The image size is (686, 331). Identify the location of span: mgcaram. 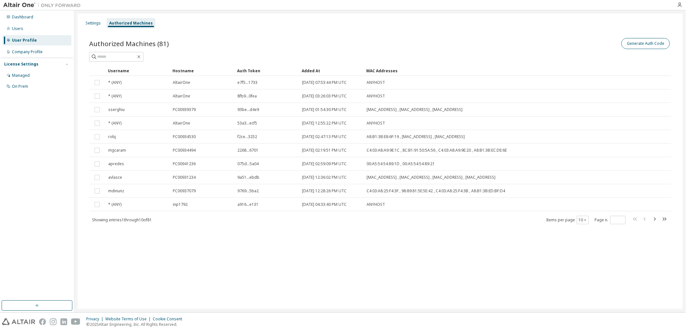
(117, 150).